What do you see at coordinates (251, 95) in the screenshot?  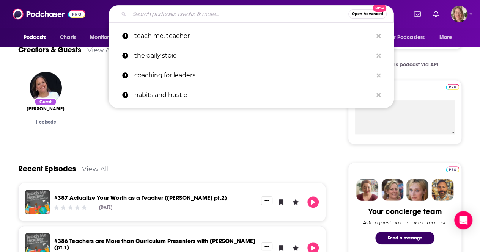 I see `a: habits and hustle` at bounding box center [251, 95].